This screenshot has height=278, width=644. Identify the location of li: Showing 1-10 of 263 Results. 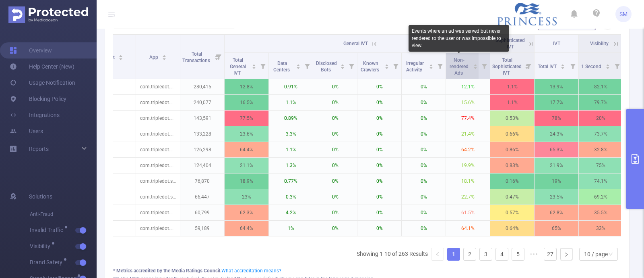
(392, 254).